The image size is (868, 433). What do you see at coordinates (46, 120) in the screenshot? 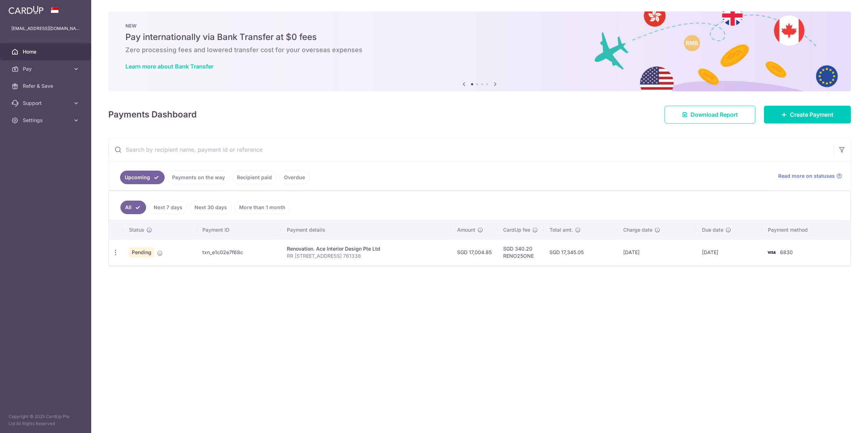
I see `span: Settings` at bounding box center [46, 120].